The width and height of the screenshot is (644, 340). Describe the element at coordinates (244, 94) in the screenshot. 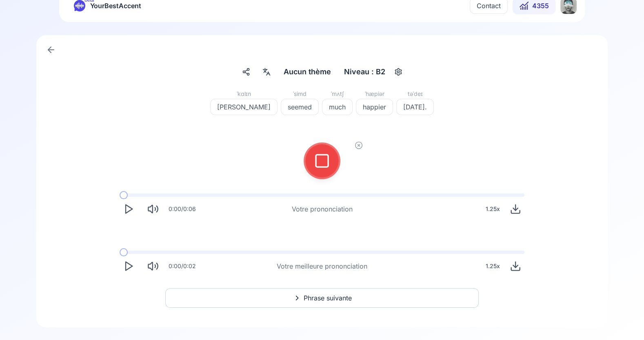

I see `div: ˈkɑlɪn` at that location.